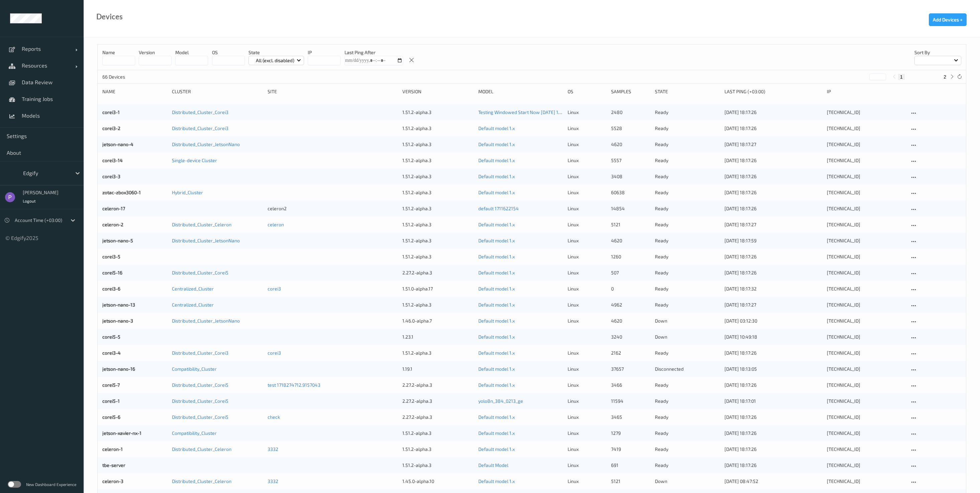 The image size is (980, 493). I want to click on a: celeron-3, so click(112, 481).